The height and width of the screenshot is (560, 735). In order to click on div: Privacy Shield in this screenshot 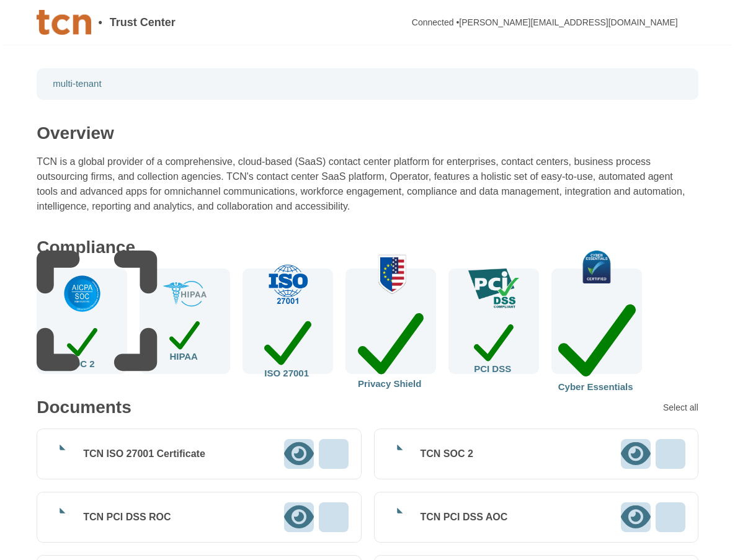, I will do `click(391, 346)`.